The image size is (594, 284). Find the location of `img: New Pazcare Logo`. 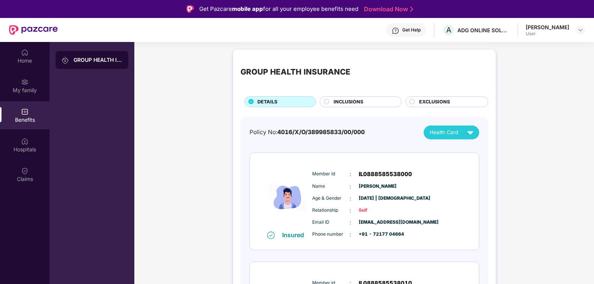

img: New Pazcare Logo is located at coordinates (33, 30).